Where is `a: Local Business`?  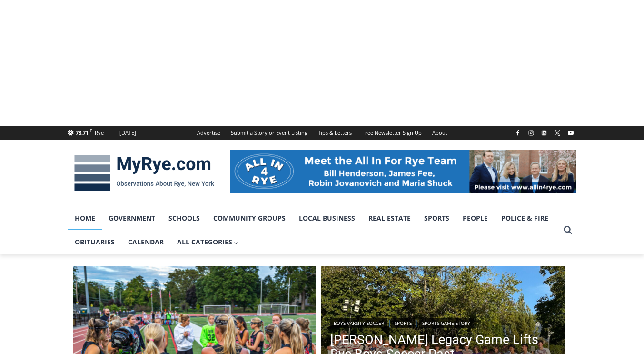
a: Local Business is located at coordinates (327, 218).